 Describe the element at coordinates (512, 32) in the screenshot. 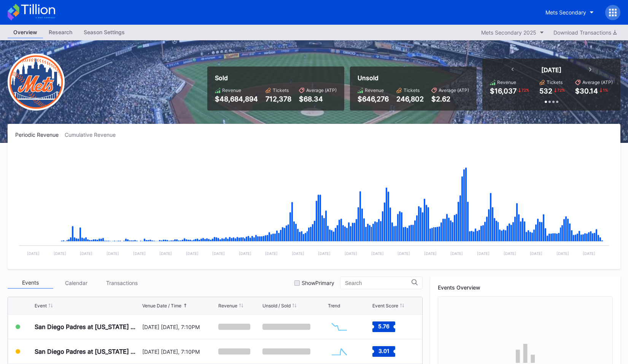

I see `button: Mets Secondary 2025` at that location.